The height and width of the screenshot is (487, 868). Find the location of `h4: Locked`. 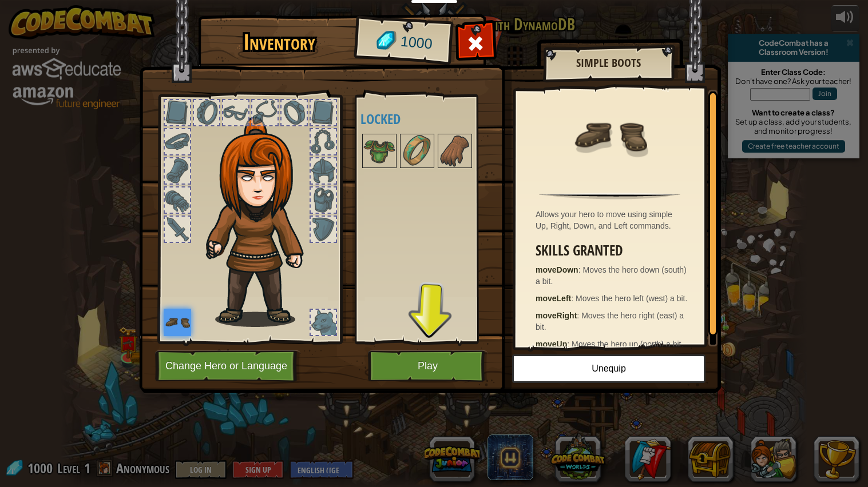

h4: Locked is located at coordinates (428, 119).